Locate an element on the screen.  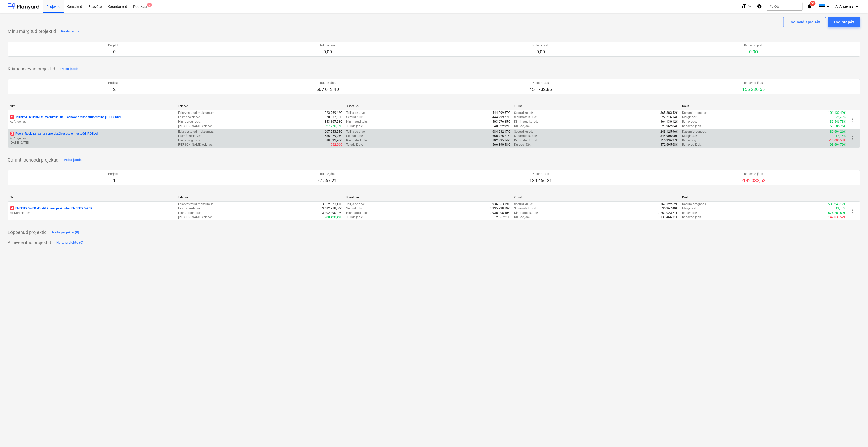
p: 472 695,68€ is located at coordinates (669, 145).